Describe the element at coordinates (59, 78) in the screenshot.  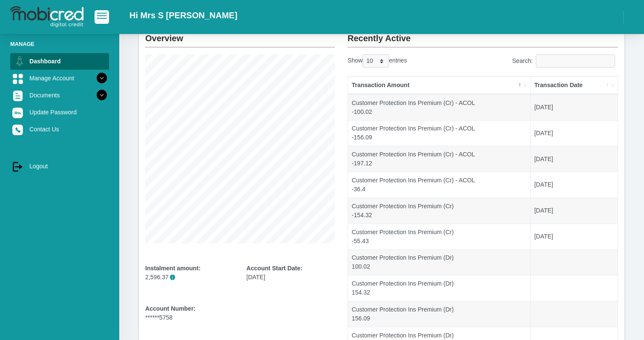
I see `a: Manage Account` at that location.